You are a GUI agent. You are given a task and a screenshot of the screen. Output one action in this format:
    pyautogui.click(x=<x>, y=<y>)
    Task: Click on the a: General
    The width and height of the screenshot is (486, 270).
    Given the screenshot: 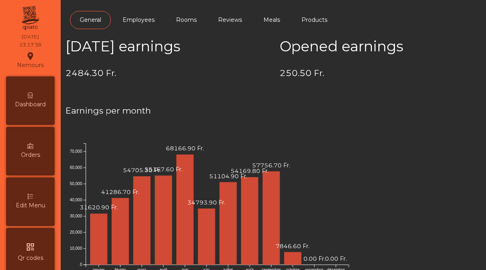 What is the action you would take?
    pyautogui.click(x=90, y=20)
    